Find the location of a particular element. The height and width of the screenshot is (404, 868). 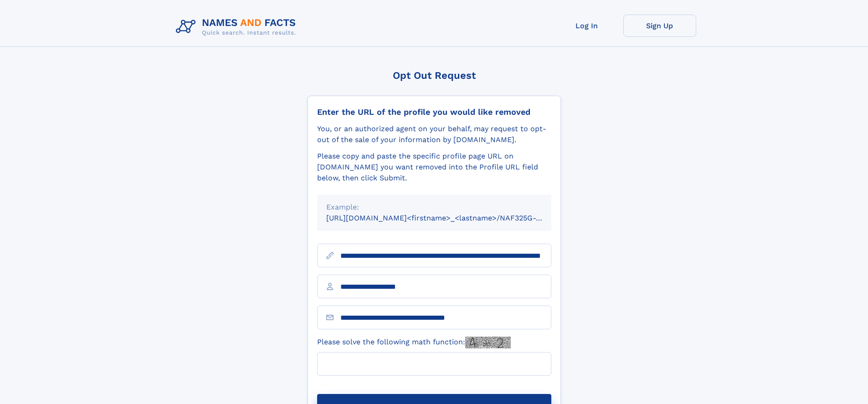

a: Log In is located at coordinates (586, 25).